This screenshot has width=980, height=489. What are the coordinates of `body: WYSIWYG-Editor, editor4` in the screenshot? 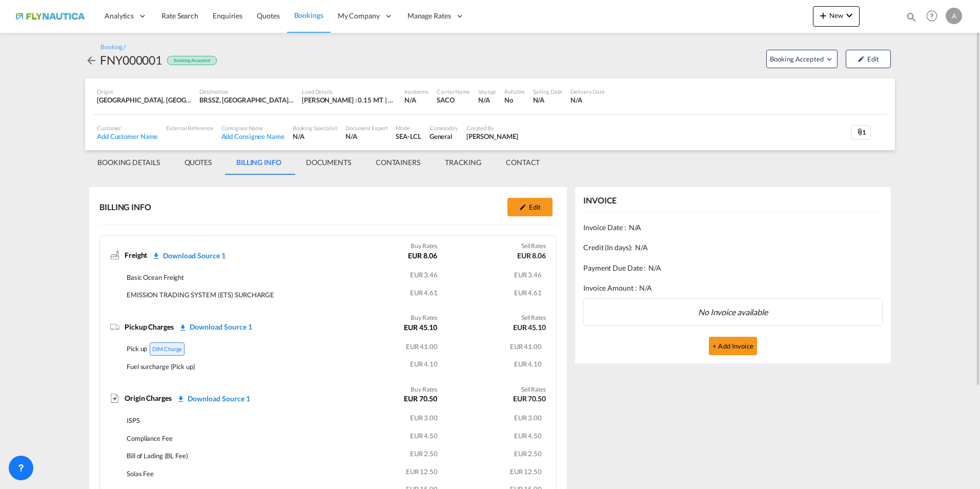 It's located at (122, 16).